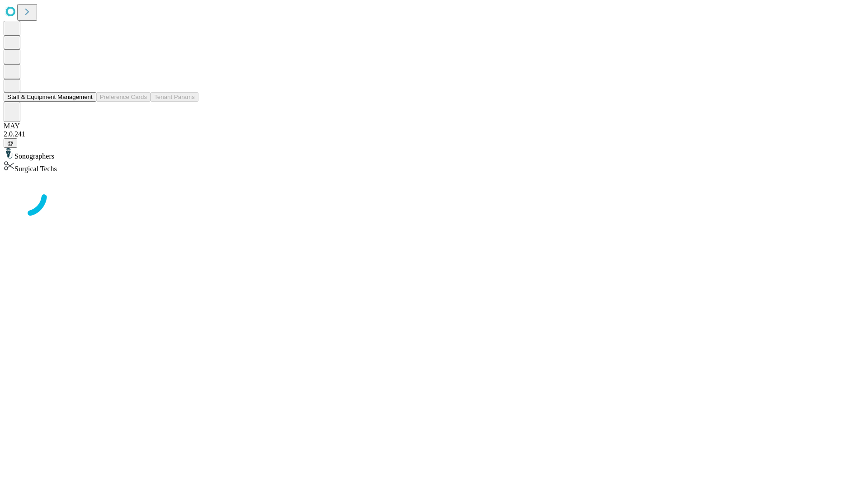 This screenshot has width=868, height=488. I want to click on div: Surgical Techs, so click(434, 167).